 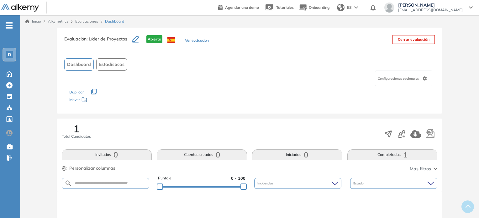 What do you see at coordinates (238, 7) in the screenshot?
I see `a: Agendar una demo` at bounding box center [238, 7].